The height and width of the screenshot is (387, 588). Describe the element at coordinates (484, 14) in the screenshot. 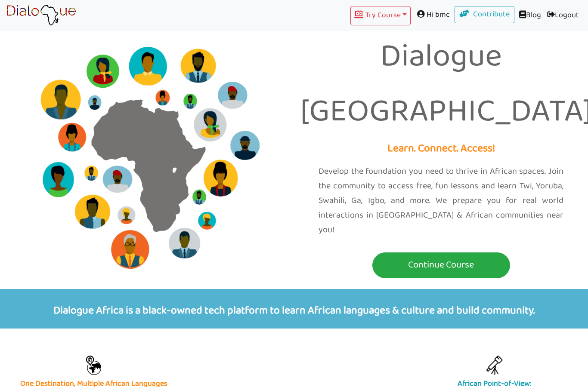

I see `a: Contribute` at that location.